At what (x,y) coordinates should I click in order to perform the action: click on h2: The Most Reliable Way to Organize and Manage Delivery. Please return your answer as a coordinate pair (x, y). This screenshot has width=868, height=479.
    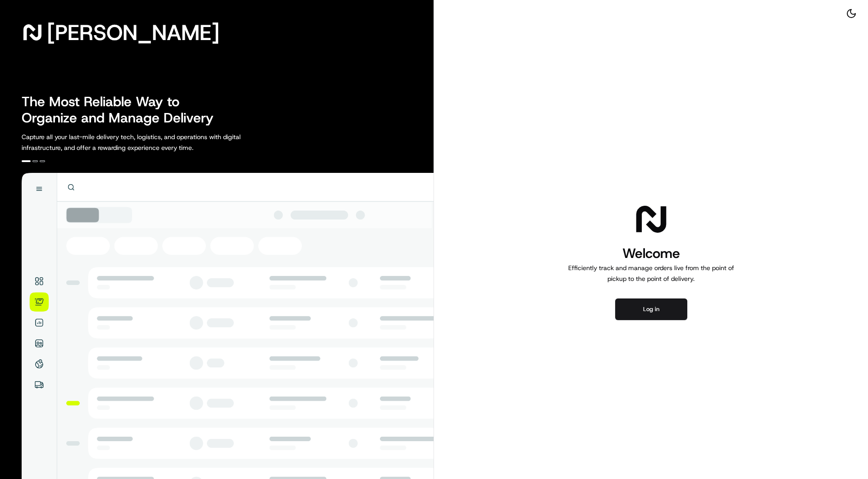
    Looking at the image, I should click on (123, 110).